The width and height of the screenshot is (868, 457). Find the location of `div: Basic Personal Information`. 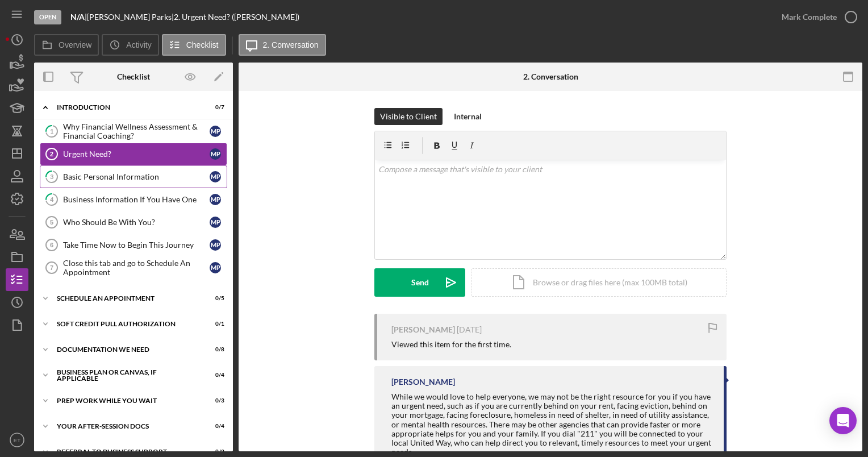

div: Basic Personal Information is located at coordinates (136, 176).